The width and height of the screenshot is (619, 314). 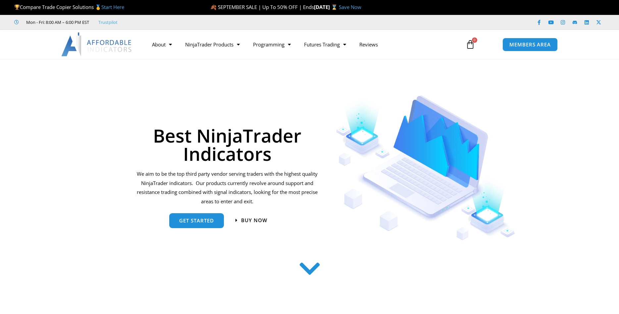 I want to click on span: get started, so click(x=197, y=220).